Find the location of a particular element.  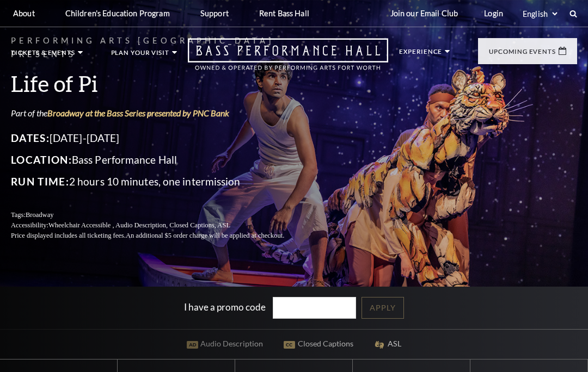

p: 2 hours 10 minutes, one intermission is located at coordinates (160, 181).